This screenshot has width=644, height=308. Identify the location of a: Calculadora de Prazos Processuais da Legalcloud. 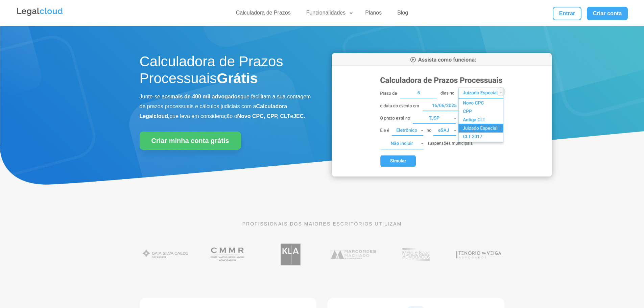
(442, 175).